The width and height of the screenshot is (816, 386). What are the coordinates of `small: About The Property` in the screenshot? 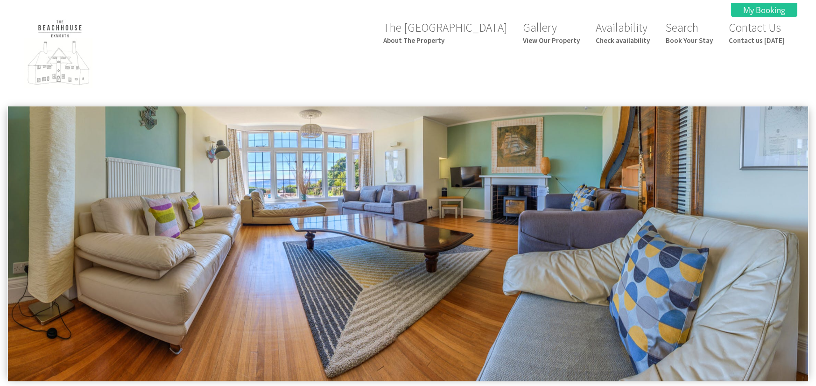 It's located at (445, 40).